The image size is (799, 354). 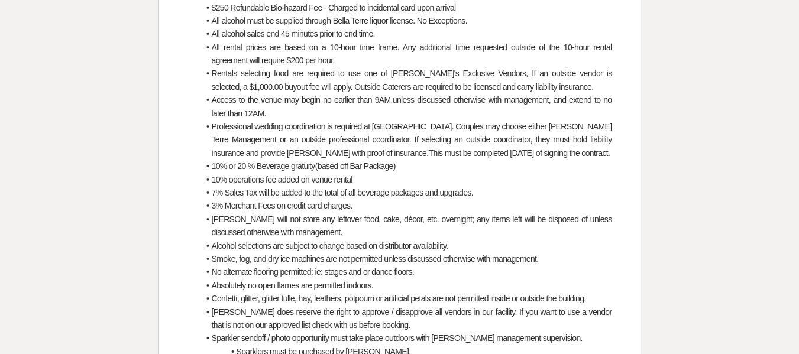 I want to click on li: 7% Sales Tax will be added to the total of all beverage packages and upgrades., so click(x=406, y=193).